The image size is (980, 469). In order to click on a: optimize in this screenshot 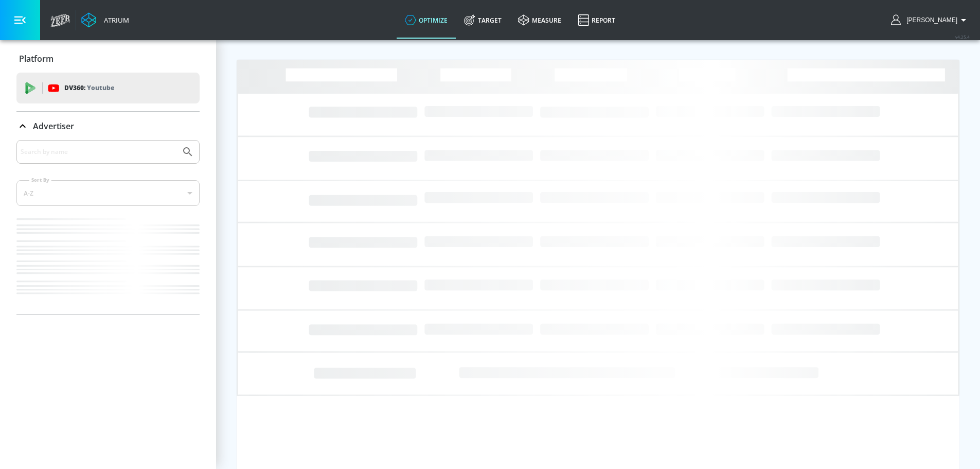, I will do `click(426, 20)`.